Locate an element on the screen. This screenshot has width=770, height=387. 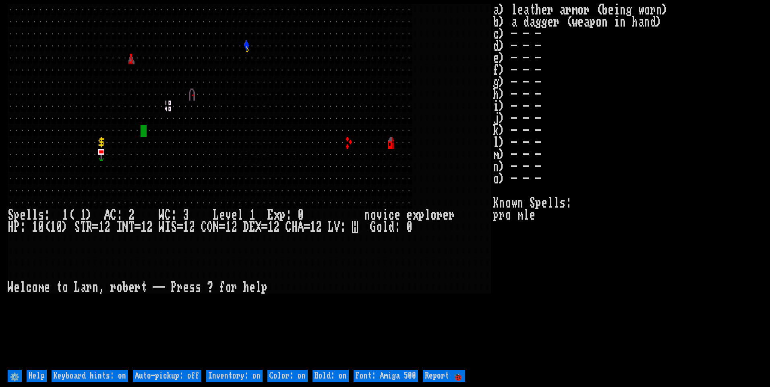
div: i is located at coordinates (385, 215).